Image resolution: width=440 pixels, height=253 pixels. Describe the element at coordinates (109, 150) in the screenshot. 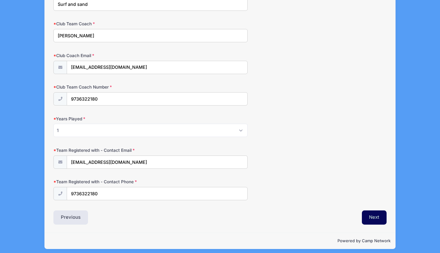

I see `label: Team Registered with - Contact Email` at that location.